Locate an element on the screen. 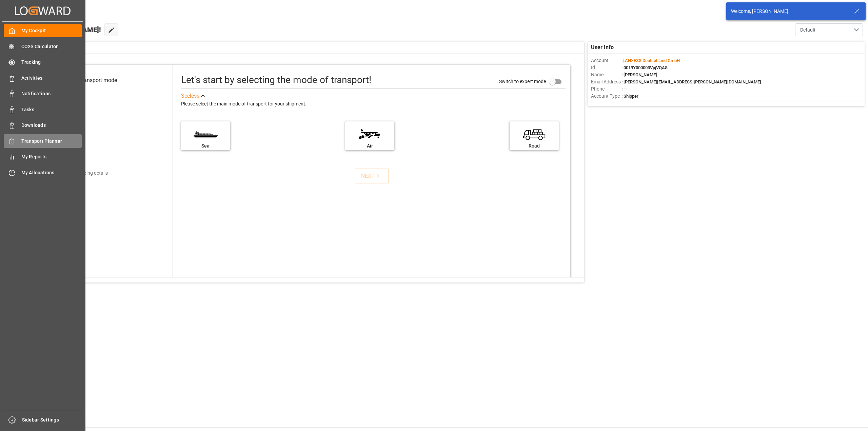  div: Select transport mode is located at coordinates (90, 80).